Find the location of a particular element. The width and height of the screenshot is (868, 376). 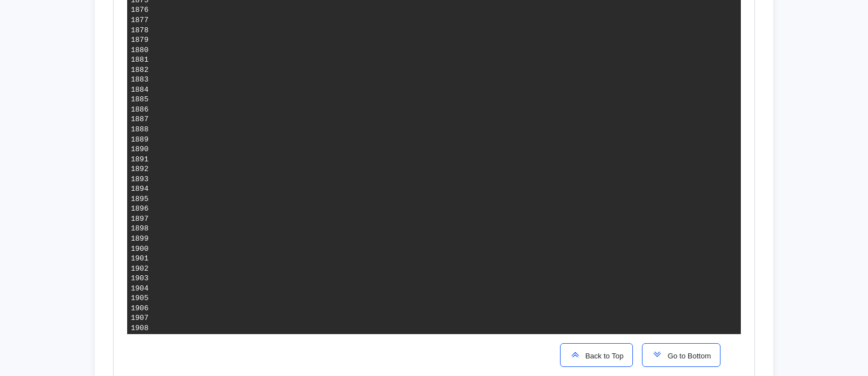

div: 1891 is located at coordinates (140, 159).